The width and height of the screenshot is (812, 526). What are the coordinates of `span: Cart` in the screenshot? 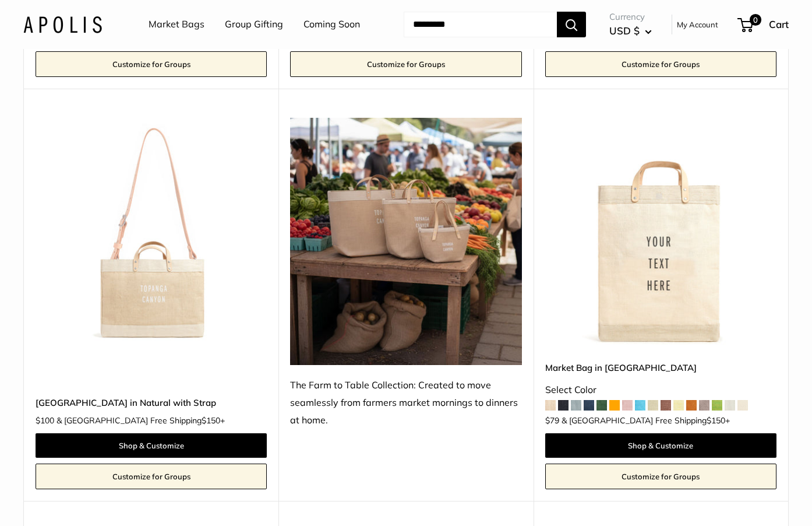 It's located at (779, 24).